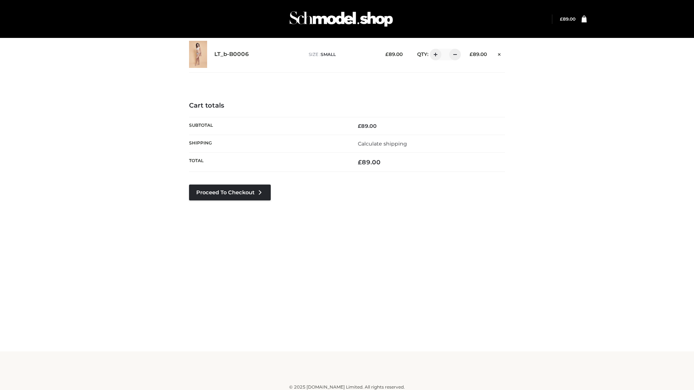 This screenshot has height=390, width=694. What do you see at coordinates (341, 19) in the screenshot?
I see `img: Schmodel Admin 964` at bounding box center [341, 19].